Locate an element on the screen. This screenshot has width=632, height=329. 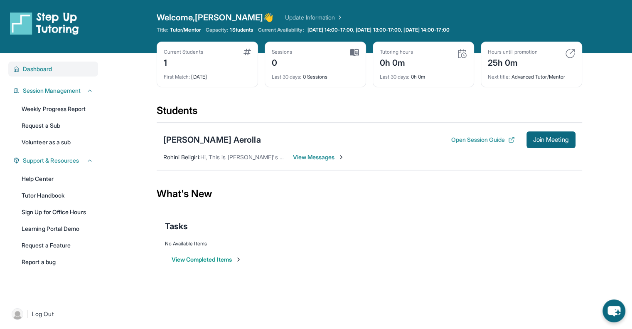
button: Join Meeting is located at coordinates (551, 140).